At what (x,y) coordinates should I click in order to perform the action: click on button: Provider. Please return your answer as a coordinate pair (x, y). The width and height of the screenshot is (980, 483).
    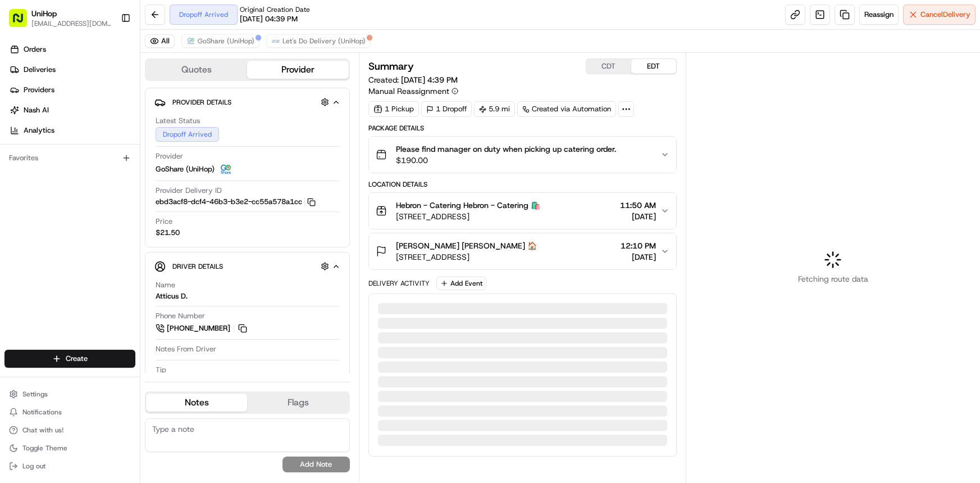
    Looking at the image, I should click on (298, 70).